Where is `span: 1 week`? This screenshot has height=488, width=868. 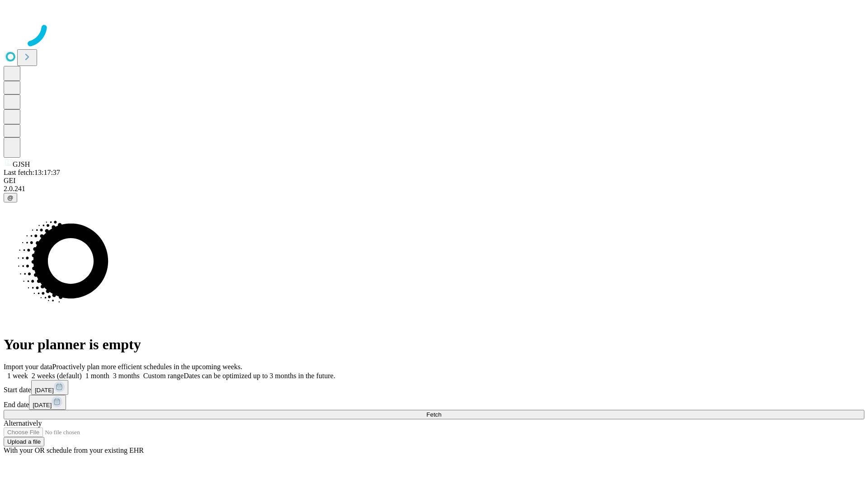
span: 1 week is located at coordinates (17, 376).